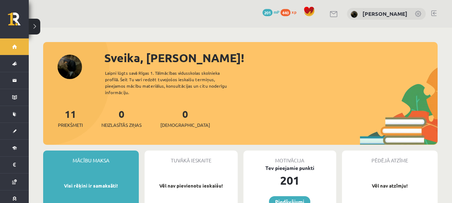 This screenshot has width=452, height=203. I want to click on div: Laipni lūgts savā Rīgas 1. Tālmācības vidusskolas skolnieka profilā. Šeit Tu vari redzēt tuvojošo..., so click(172, 83).